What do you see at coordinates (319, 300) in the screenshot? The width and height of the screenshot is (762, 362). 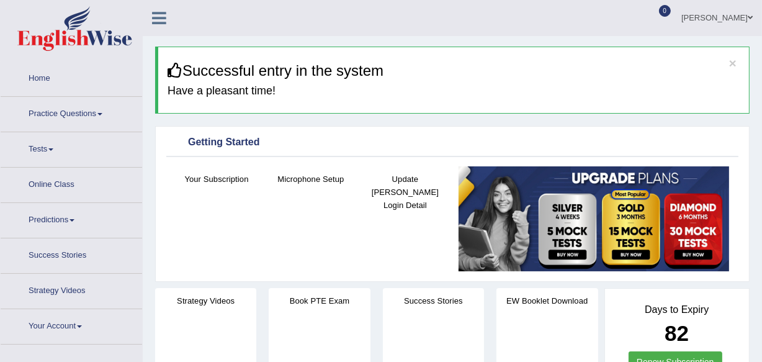 I see `h4: Book PTE Exam` at bounding box center [319, 300].